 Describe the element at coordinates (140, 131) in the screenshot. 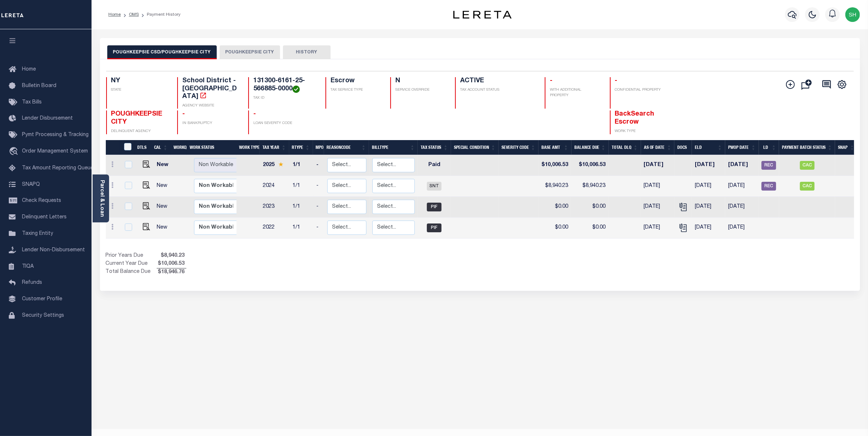

I see `p: DELINQUENT AGENCY` at that location.